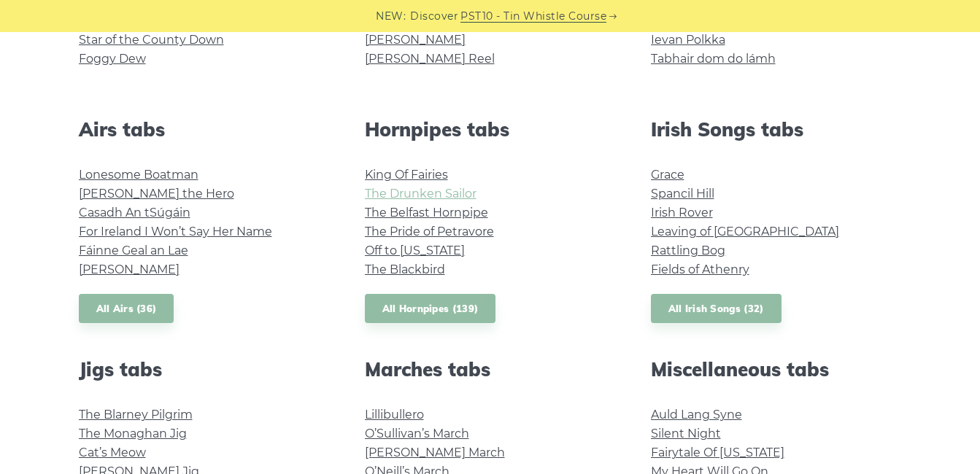  Describe the element at coordinates (700, 269) in the screenshot. I see `a: Fields of Athenry` at that location.